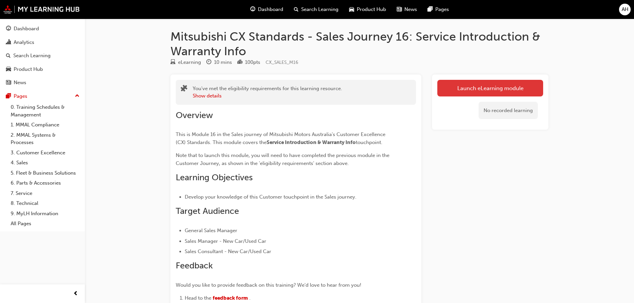  Describe the element at coordinates (267, 92) in the screenshot. I see `div: You've met the eligibility requirements for this learning resource.` at that location.